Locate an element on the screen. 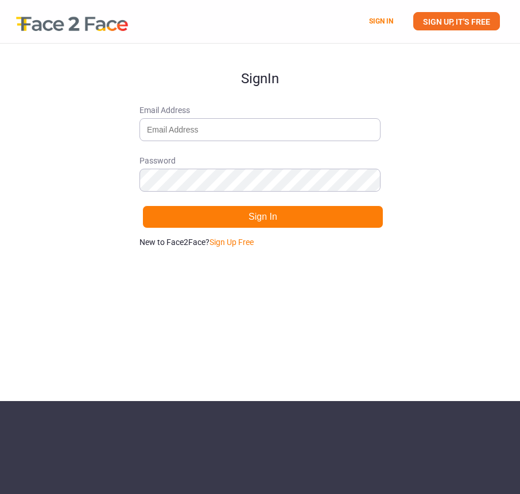 This screenshot has width=520, height=494. input: Email Address is located at coordinates (260, 130).